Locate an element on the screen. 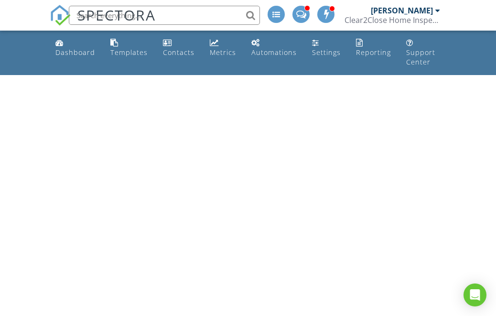  a: Templates is located at coordinates (129, 48).